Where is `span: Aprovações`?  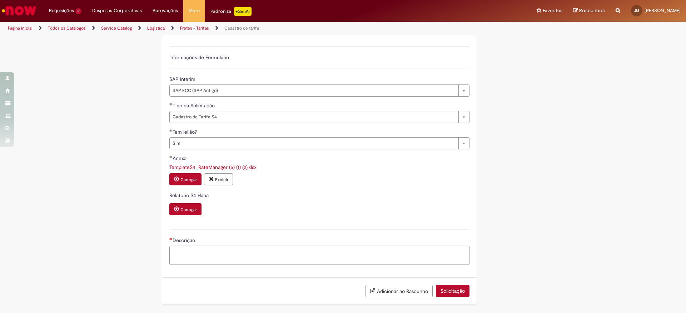
span: Aprovações is located at coordinates (165, 11).